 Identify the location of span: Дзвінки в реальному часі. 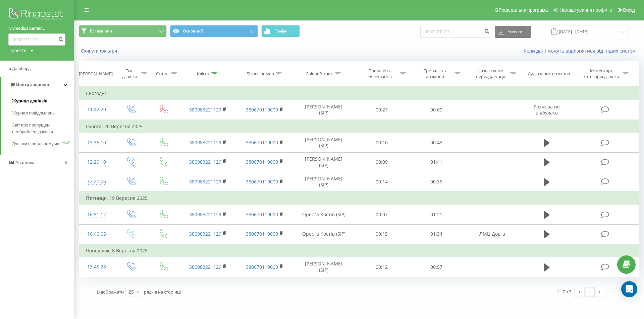
(37, 144).